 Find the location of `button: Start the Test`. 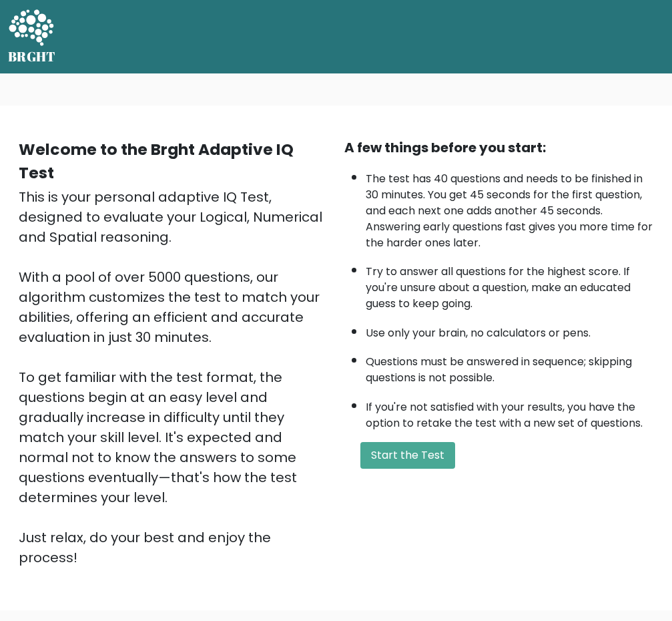

button: Start the Test is located at coordinates (408, 455).